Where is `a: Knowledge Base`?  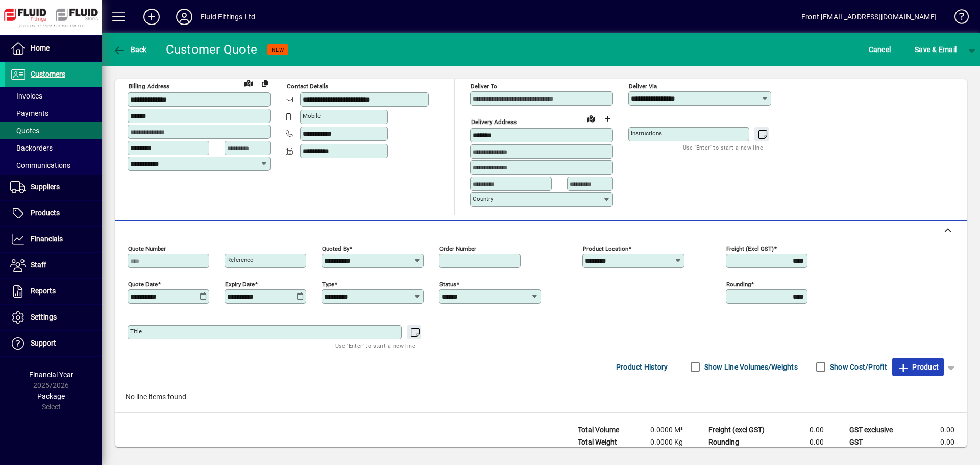
a: Knowledge Base is located at coordinates (957, 19).